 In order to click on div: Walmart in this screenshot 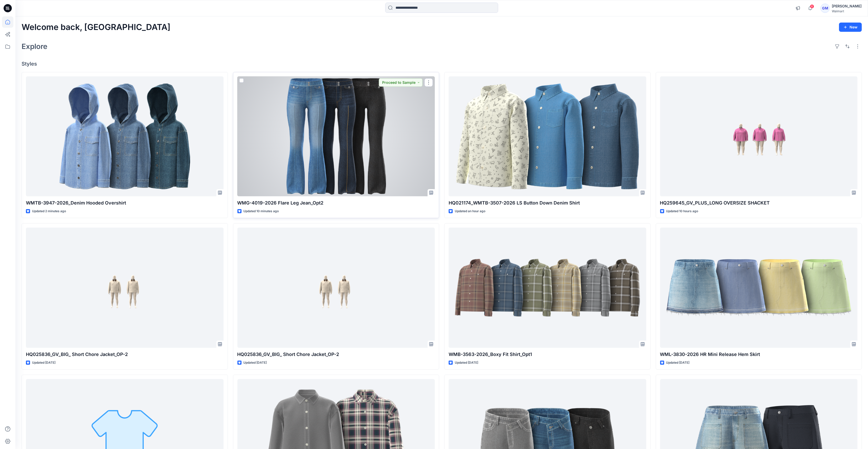, I will do `click(846, 11)`.